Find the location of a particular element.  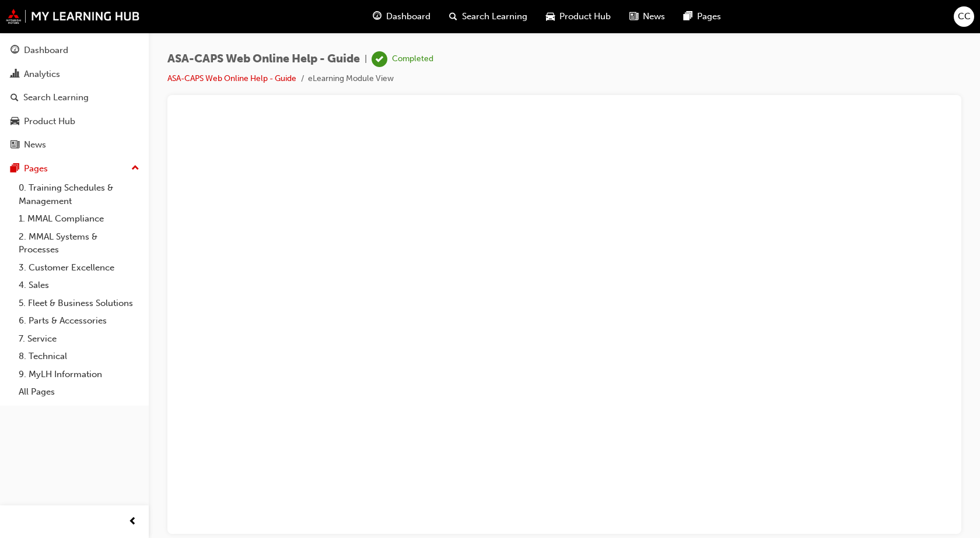

a: Search Learning is located at coordinates (74, 97).